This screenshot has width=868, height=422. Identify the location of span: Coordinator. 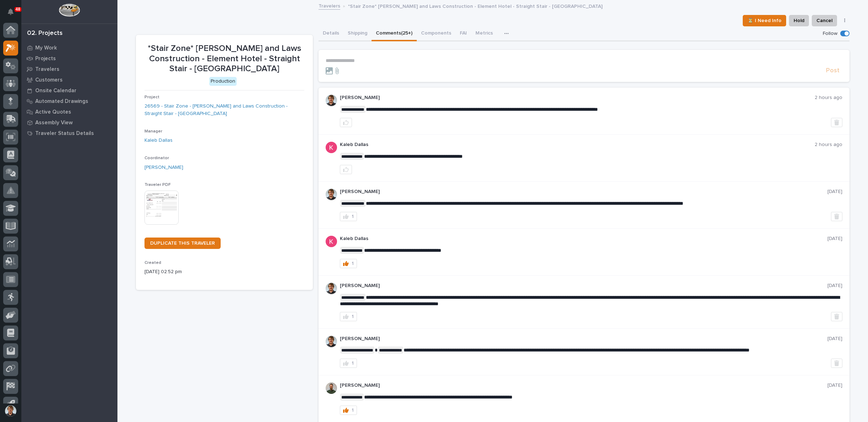
(157, 159).